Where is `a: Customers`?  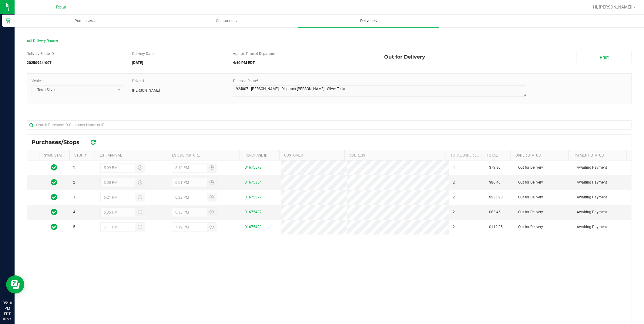
a: Customers is located at coordinates (227, 21).